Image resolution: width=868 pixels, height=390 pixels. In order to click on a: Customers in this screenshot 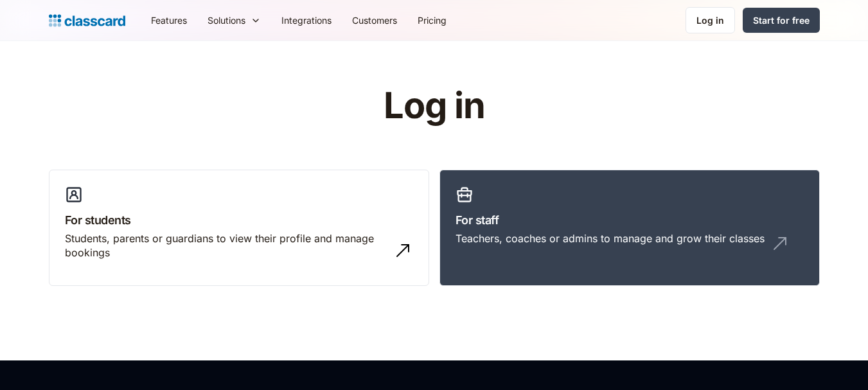, I will do `click(375, 20)`.